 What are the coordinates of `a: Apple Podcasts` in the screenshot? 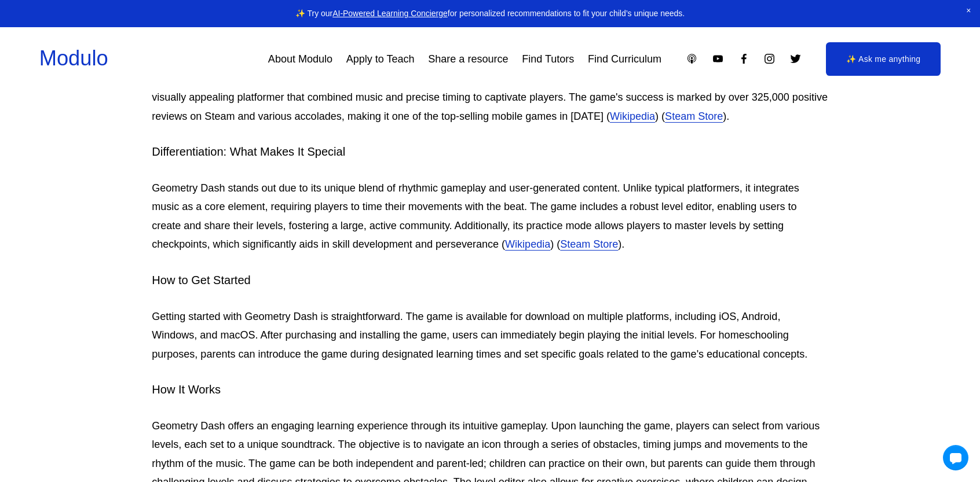 It's located at (692, 58).